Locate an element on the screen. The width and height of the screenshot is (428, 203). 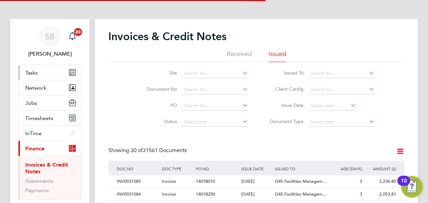
h2: Invoices & Credit Notes is located at coordinates (167, 36).